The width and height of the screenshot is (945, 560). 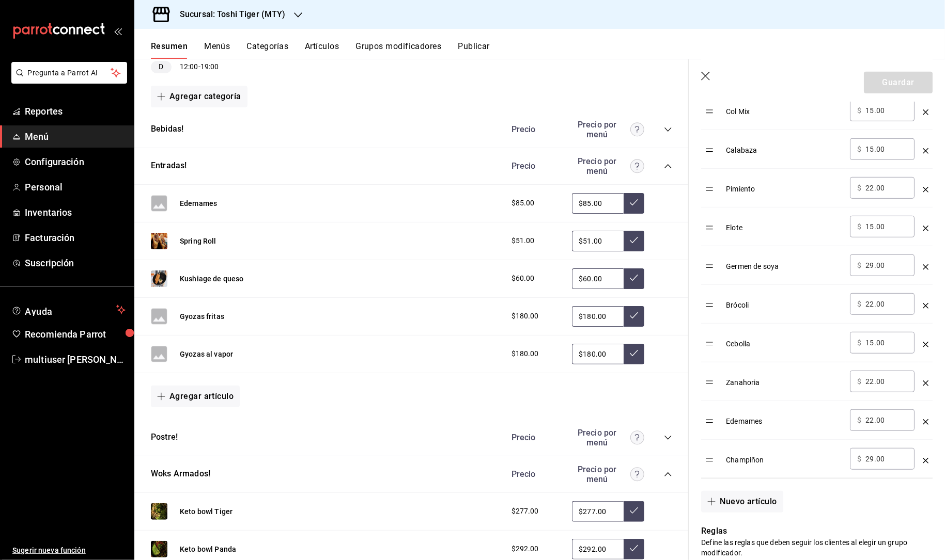 What do you see at coordinates (784, 456) in the screenshot?
I see `div: Champiñon` at bounding box center [784, 456].